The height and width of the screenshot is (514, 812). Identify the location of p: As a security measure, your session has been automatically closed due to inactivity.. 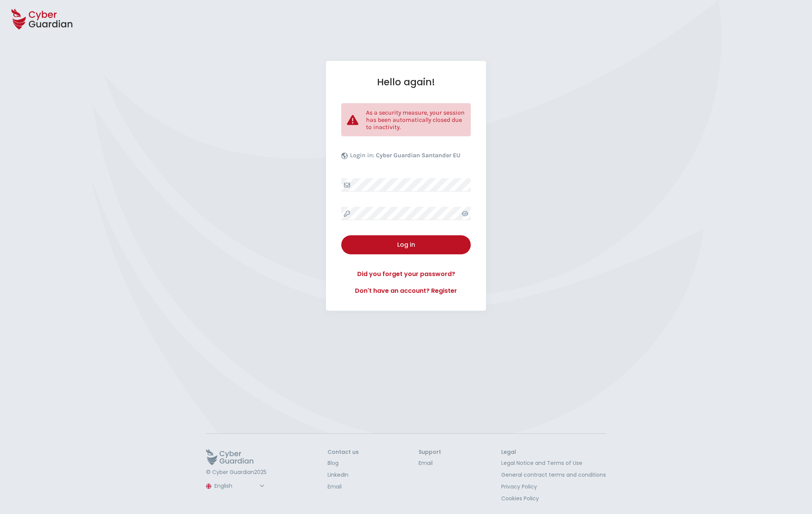
(415, 120).